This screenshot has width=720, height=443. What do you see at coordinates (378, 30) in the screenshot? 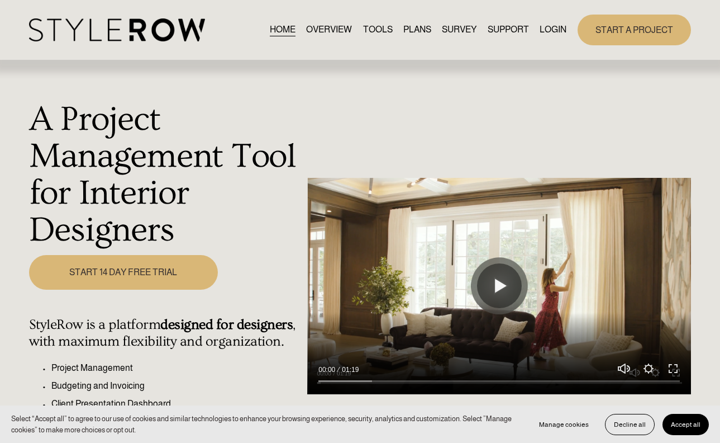
I see `a: TOOLS` at bounding box center [378, 30].